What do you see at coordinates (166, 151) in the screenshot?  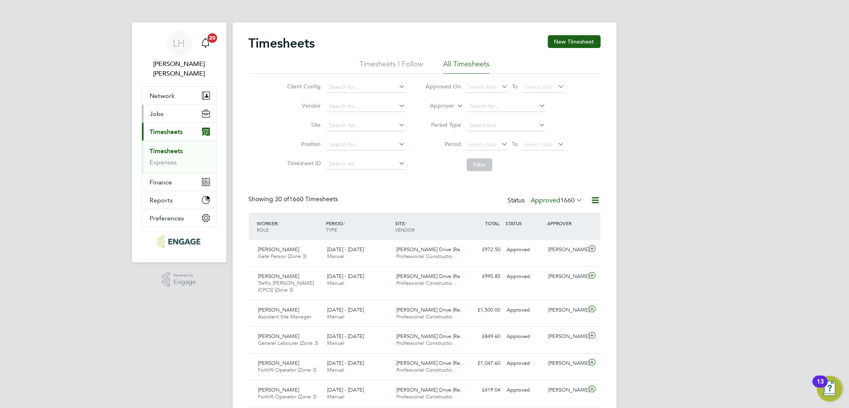 I see `a: Timesheets` at bounding box center [166, 151].